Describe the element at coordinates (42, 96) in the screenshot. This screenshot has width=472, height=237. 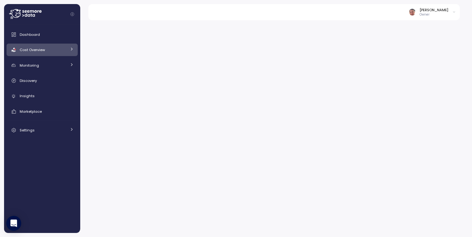
I see `a: Insights` at that location.